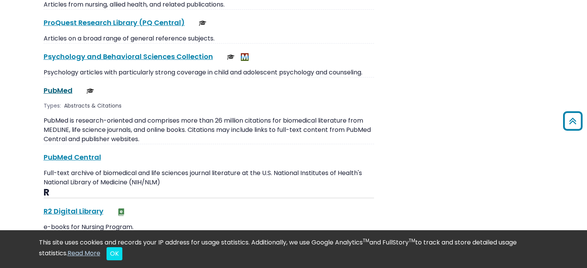 The width and height of the screenshot is (587, 268). I want to click on img: MeL (Michigan electronic Library), so click(245, 57).